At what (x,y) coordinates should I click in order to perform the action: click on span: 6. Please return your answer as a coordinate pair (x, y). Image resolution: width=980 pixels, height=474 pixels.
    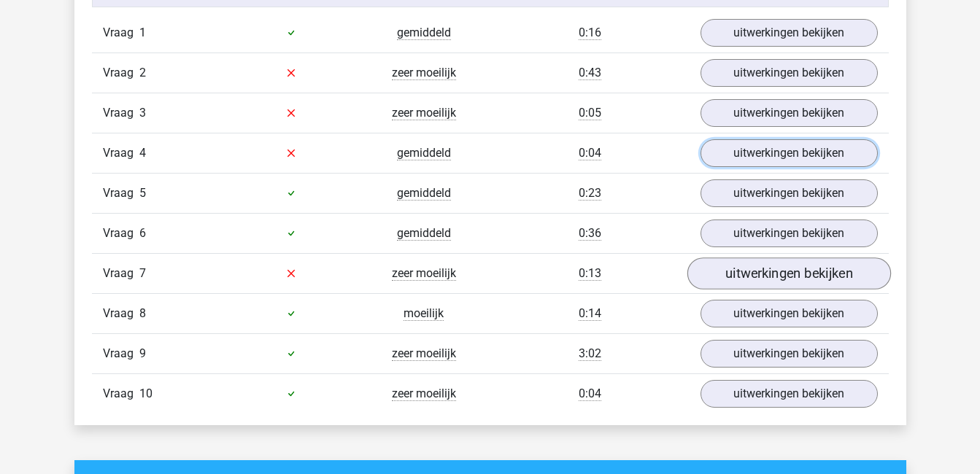
    Looking at the image, I should click on (142, 232).